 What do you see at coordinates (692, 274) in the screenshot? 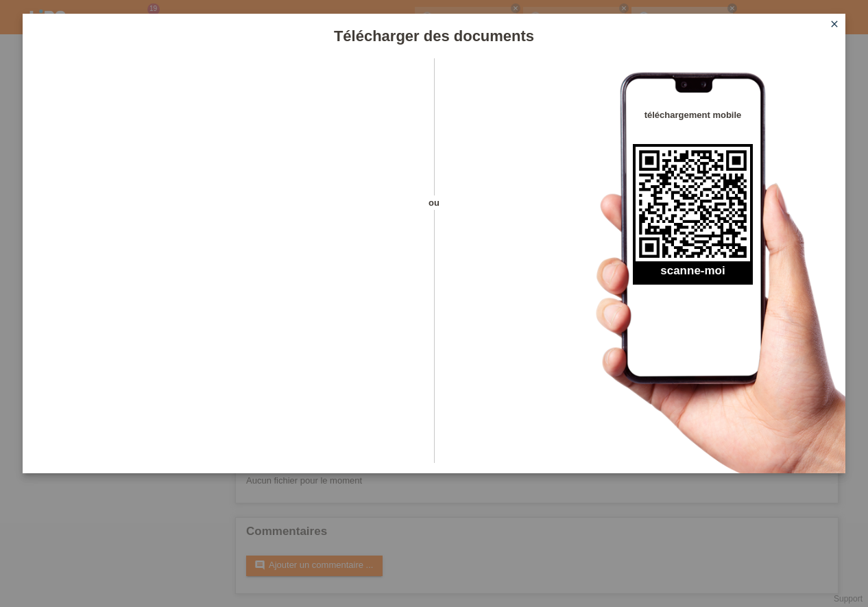
I see `h2: scanne-moi` at bounding box center [692, 274].